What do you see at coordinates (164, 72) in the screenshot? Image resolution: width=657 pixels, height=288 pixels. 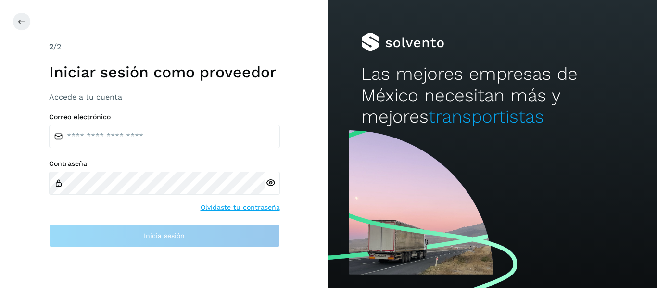 I see `h1: Iniciar sesión como proveedor` at bounding box center [164, 72].